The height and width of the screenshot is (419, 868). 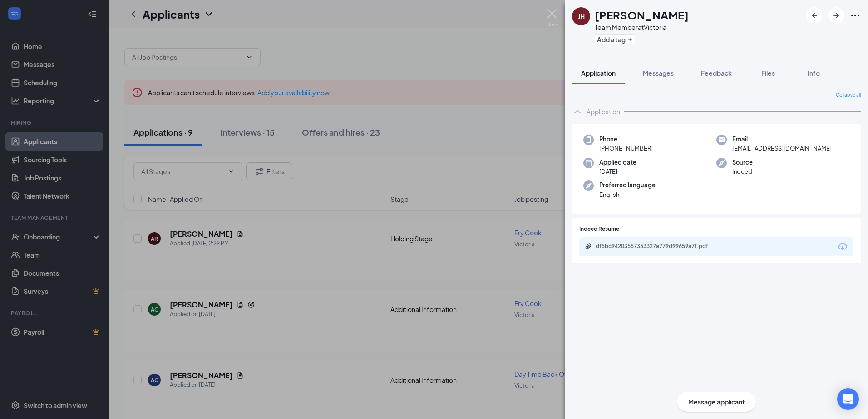 What do you see at coordinates (782, 139) in the screenshot?
I see `span: Email` at bounding box center [782, 139].